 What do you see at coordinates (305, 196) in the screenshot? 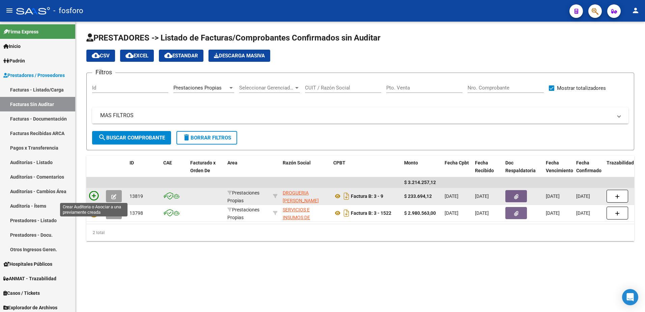
I see `div: 30718490789` at bounding box center [305, 196].